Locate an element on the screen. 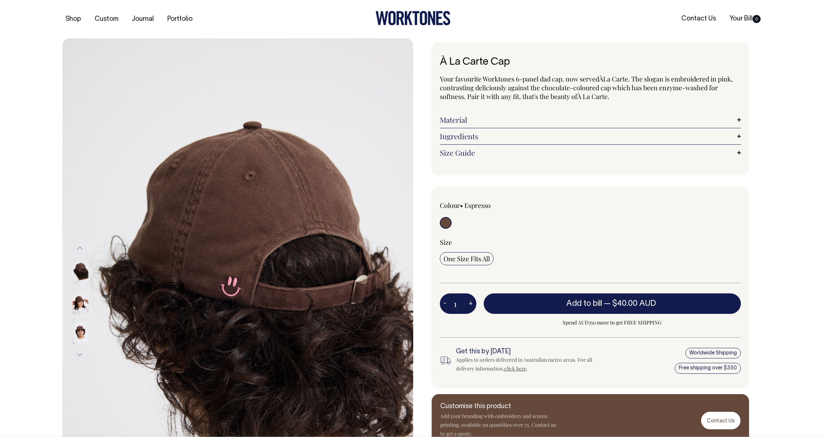 The width and height of the screenshot is (826, 437). a: Material is located at coordinates (590, 120).